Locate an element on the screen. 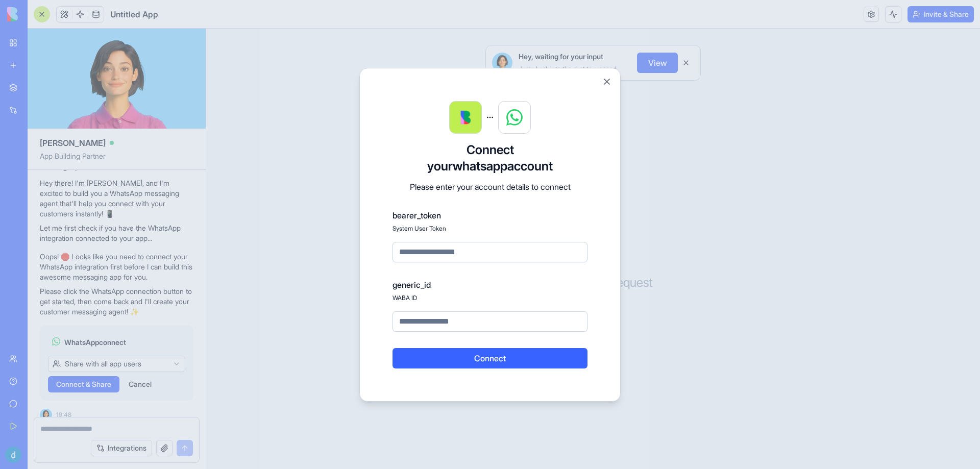 This screenshot has width=980, height=469. p: Please enter your account details to connect is located at coordinates (490, 187).